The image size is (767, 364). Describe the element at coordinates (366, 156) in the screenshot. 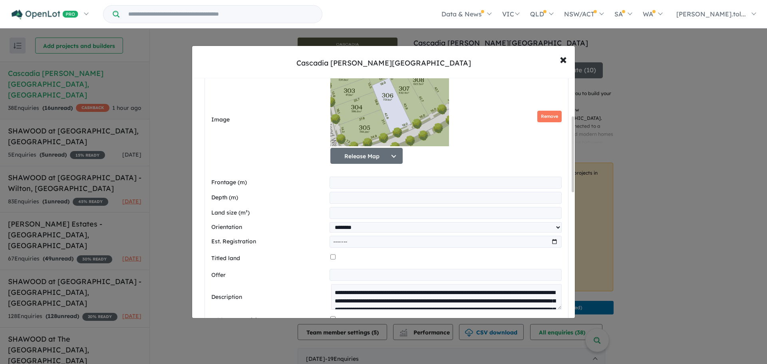

I see `button: Release Map` at that location.